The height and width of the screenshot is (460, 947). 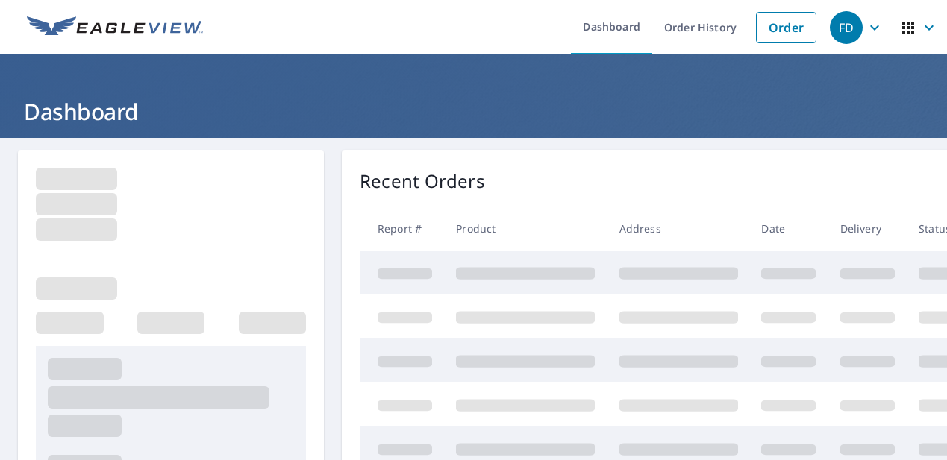 What do you see at coordinates (846, 28) in the screenshot?
I see `div: FD` at bounding box center [846, 28].